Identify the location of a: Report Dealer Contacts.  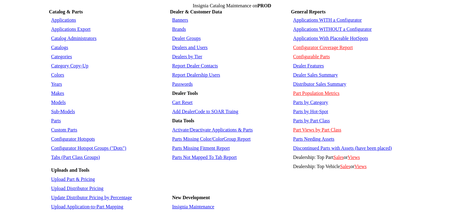
(195, 66).